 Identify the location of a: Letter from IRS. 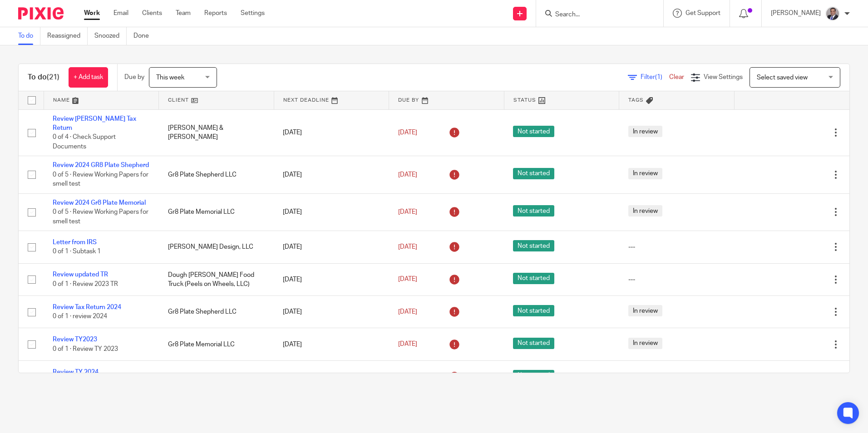
(74, 243).